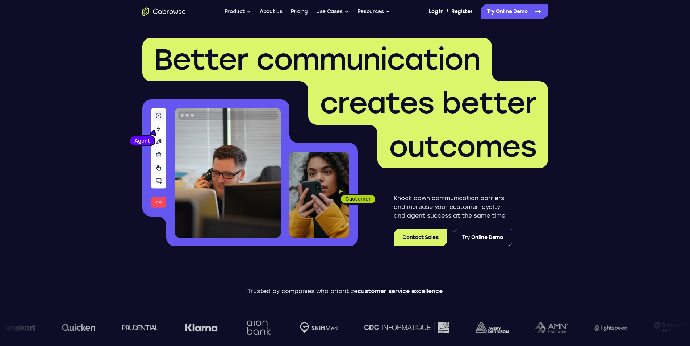  I want to click on button: Use Cases, so click(333, 12).